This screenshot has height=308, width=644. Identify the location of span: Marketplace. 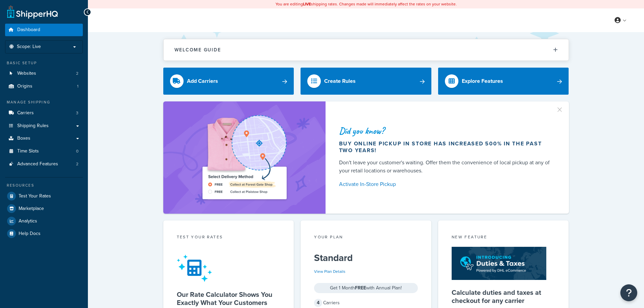
(31, 208).